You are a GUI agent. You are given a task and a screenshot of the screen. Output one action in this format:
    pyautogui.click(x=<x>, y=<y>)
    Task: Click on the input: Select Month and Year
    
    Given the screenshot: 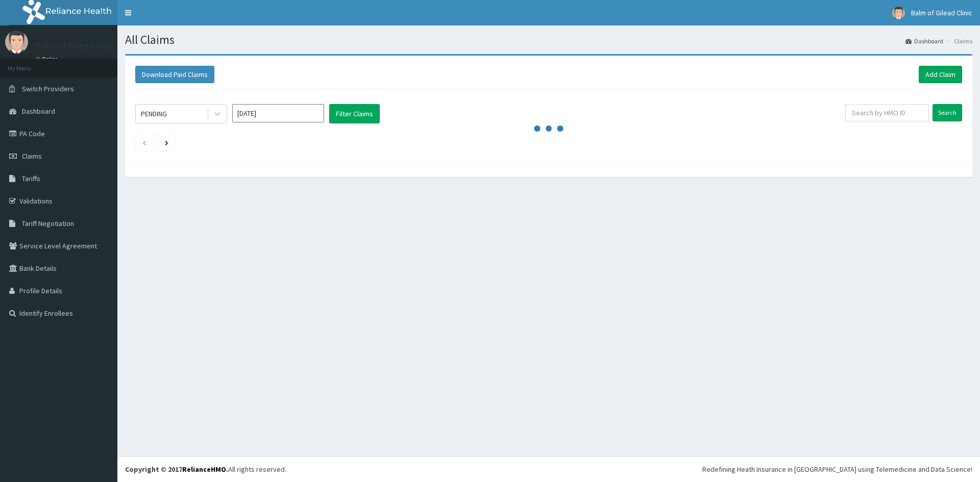 What is the action you would take?
    pyautogui.click(x=278, y=113)
    